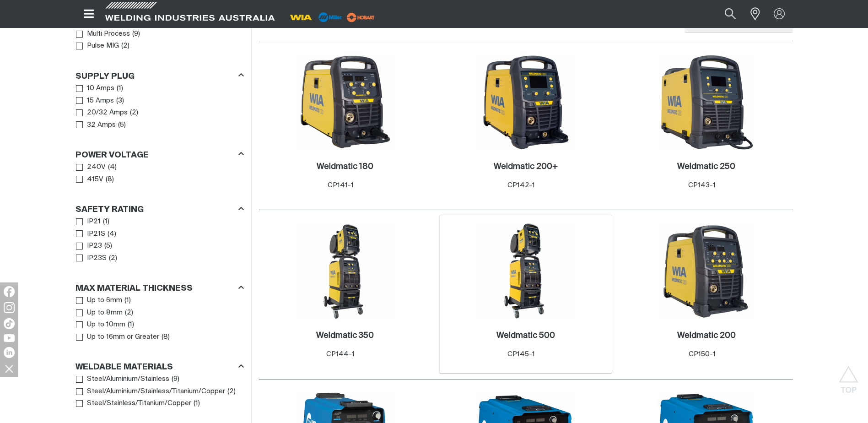  I want to click on span: Up to 10mm, so click(106, 325).